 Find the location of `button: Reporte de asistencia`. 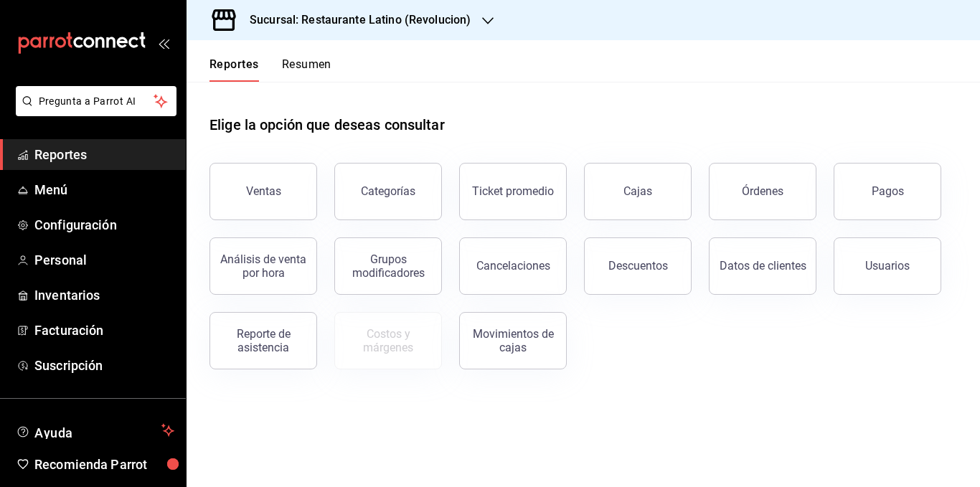

button: Reporte de asistencia is located at coordinates (264, 341).